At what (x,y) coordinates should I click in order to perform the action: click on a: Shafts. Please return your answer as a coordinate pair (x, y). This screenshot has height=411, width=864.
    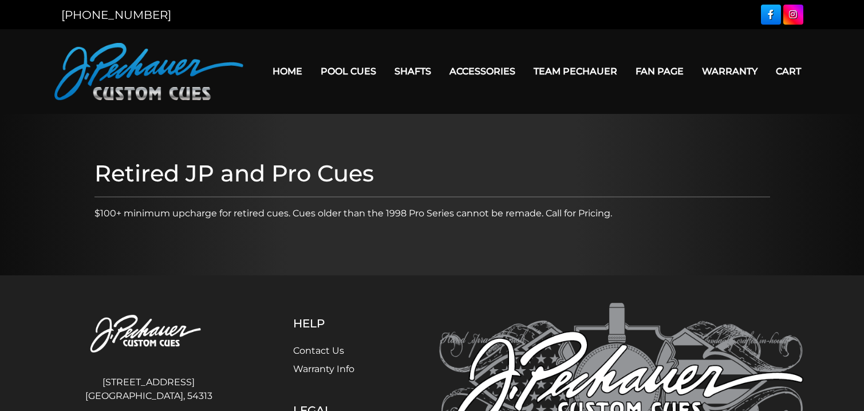
    Looking at the image, I should click on (413, 71).